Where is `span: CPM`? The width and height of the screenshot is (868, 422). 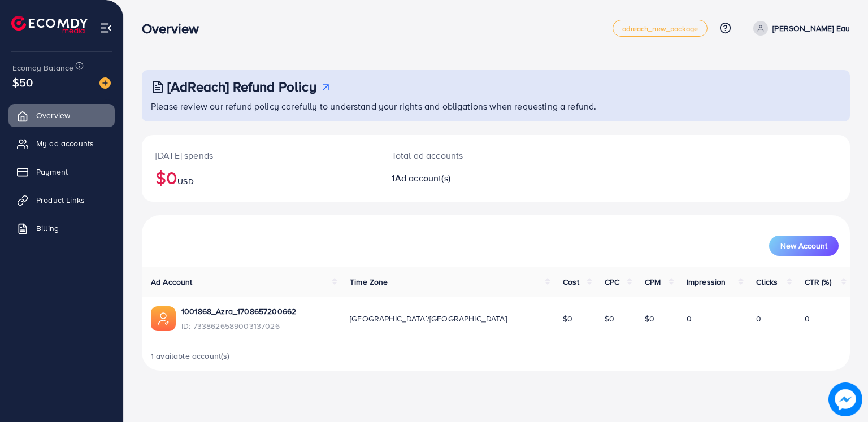 span: CPM is located at coordinates (653, 282).